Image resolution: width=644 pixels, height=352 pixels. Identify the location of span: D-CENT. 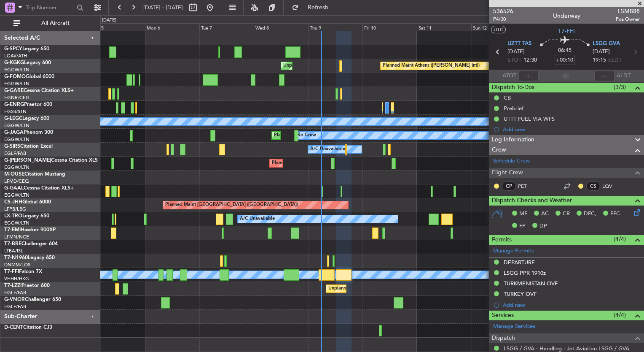
(14, 327).